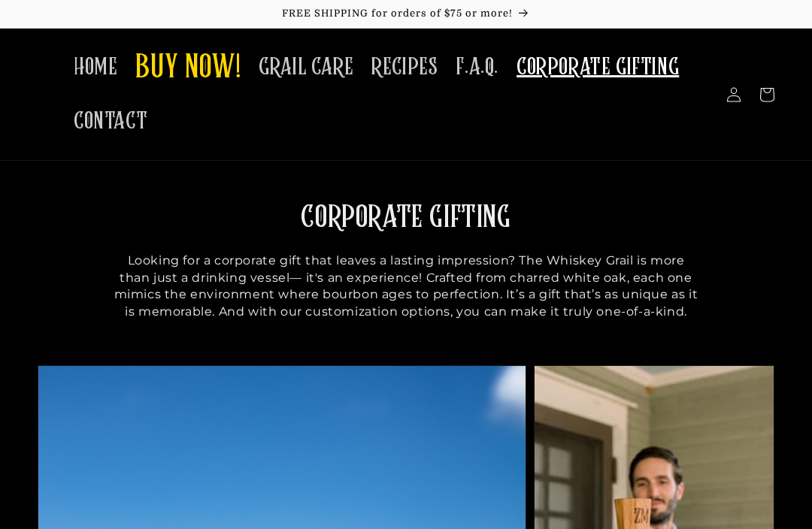 This screenshot has width=812, height=529. What do you see at coordinates (598, 67) in the screenshot?
I see `span: CORPORATE GIFTING` at bounding box center [598, 67].